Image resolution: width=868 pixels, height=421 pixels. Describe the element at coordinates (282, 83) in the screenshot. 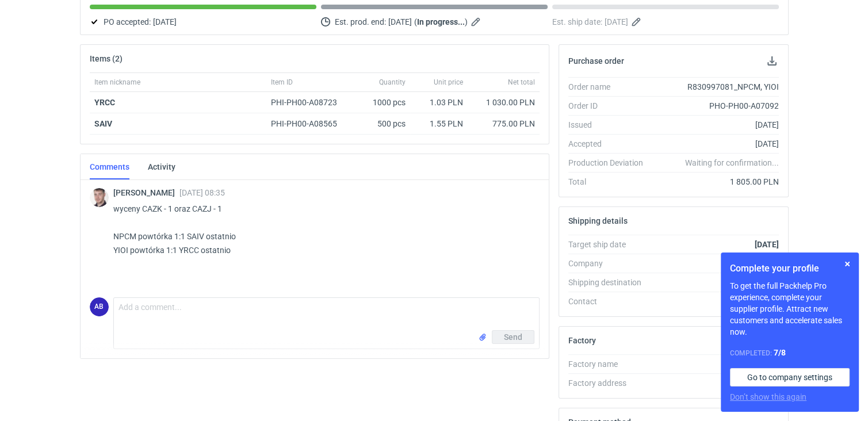

I see `span: Item ID` at that location.